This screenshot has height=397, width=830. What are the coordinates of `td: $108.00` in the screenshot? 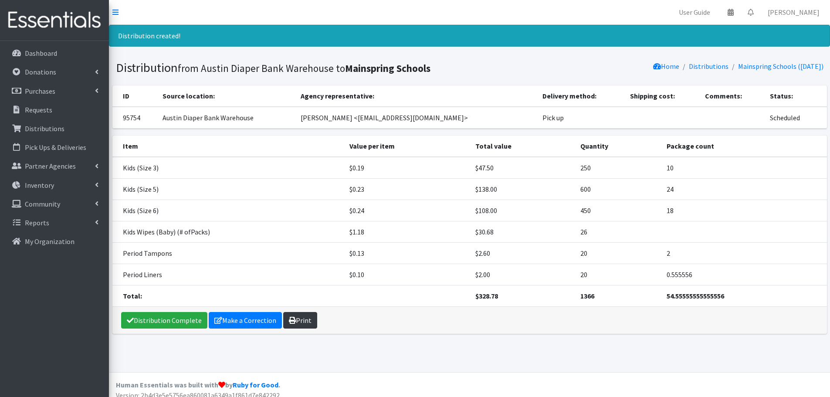 It's located at (522, 210).